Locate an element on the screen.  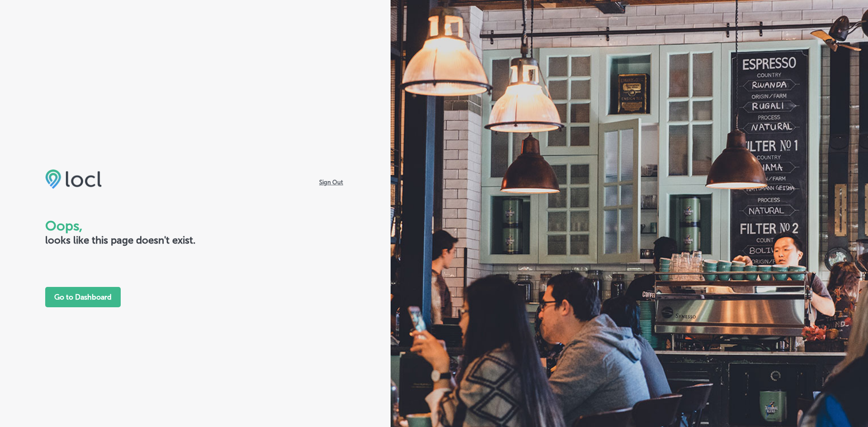
a: Go to Dashboard is located at coordinates (83, 296).